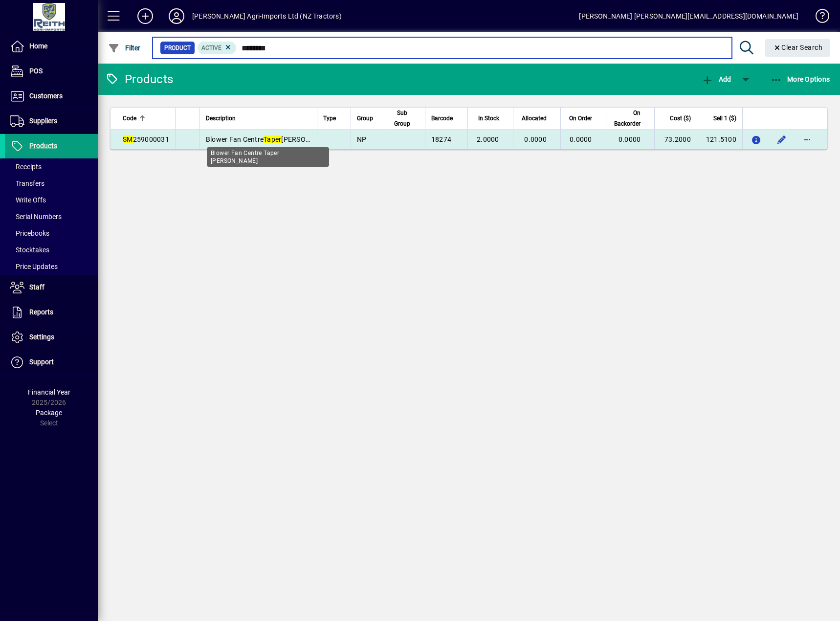 This screenshot has height=621, width=840. What do you see at coordinates (716, 79) in the screenshot?
I see `span: Add` at bounding box center [716, 79].